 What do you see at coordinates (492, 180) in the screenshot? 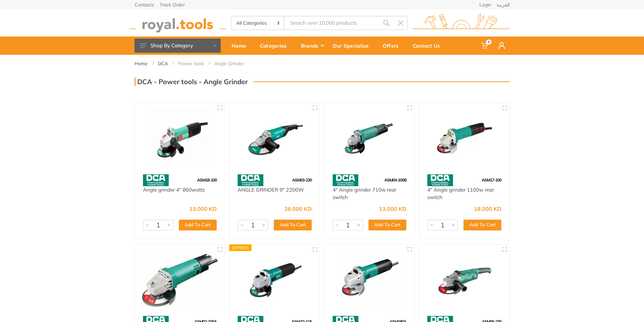
I see `span: ASM17-100` at bounding box center [492, 180].